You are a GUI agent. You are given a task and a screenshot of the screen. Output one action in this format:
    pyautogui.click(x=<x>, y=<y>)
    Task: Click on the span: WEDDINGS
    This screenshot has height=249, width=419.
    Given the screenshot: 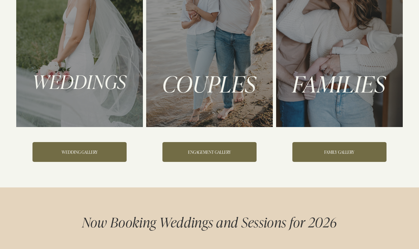 What is the action you would take?
    pyautogui.click(x=79, y=81)
    